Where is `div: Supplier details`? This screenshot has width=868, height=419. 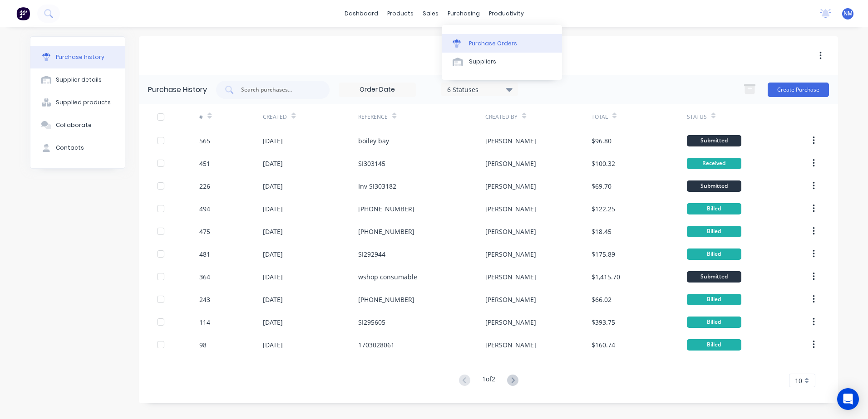
div: Supplier details is located at coordinates (79, 80).